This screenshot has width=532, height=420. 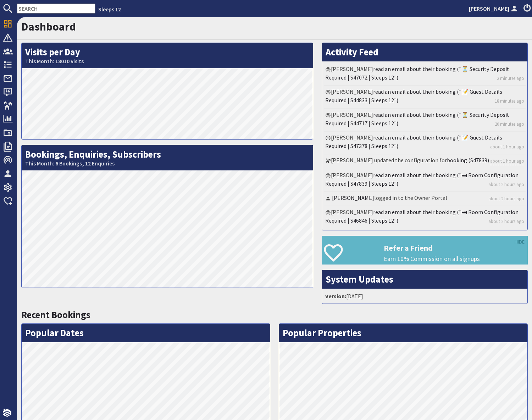 I want to click on a: read an email about their booking ("⏳ Security Deposit Required | S47072 | Sleeps 12"), so click(x=417, y=73).